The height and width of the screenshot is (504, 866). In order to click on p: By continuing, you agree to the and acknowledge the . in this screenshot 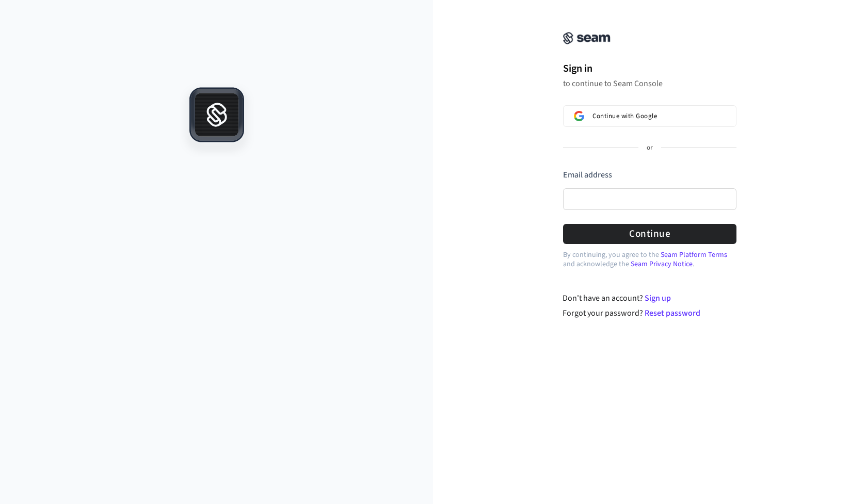, I will do `click(650, 260)`.